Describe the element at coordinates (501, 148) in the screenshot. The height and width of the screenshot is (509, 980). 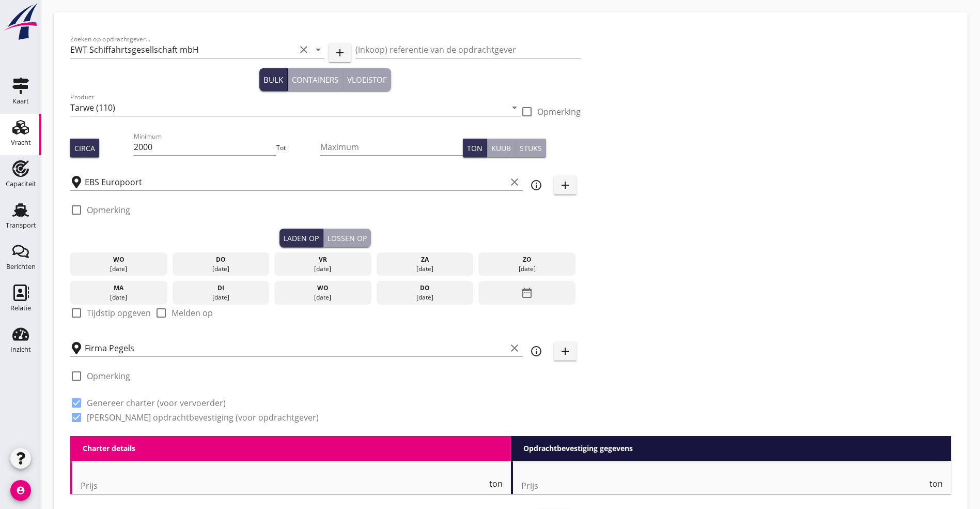
I see `button: Kuub` at that location.